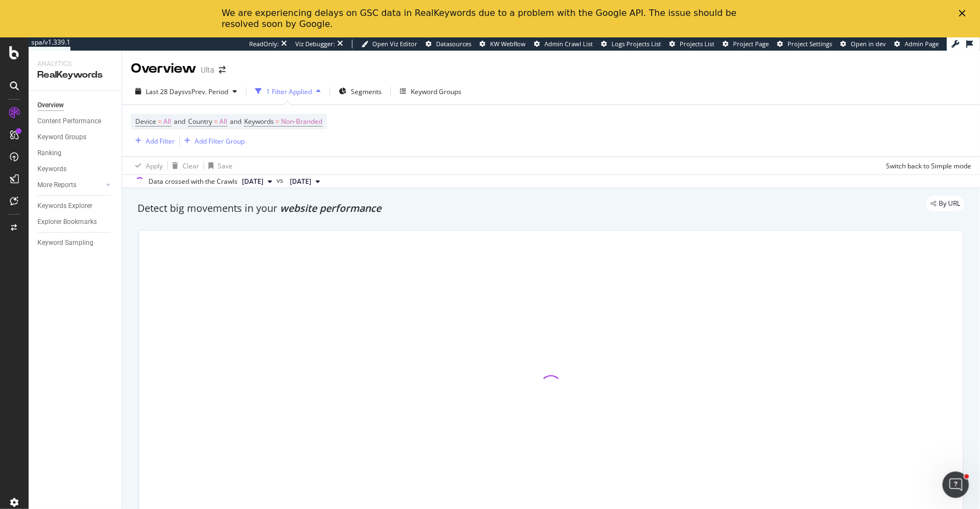 This screenshot has height=509, width=980. Describe the element at coordinates (264, 44) in the screenshot. I see `div: ReadOnly:` at that location.